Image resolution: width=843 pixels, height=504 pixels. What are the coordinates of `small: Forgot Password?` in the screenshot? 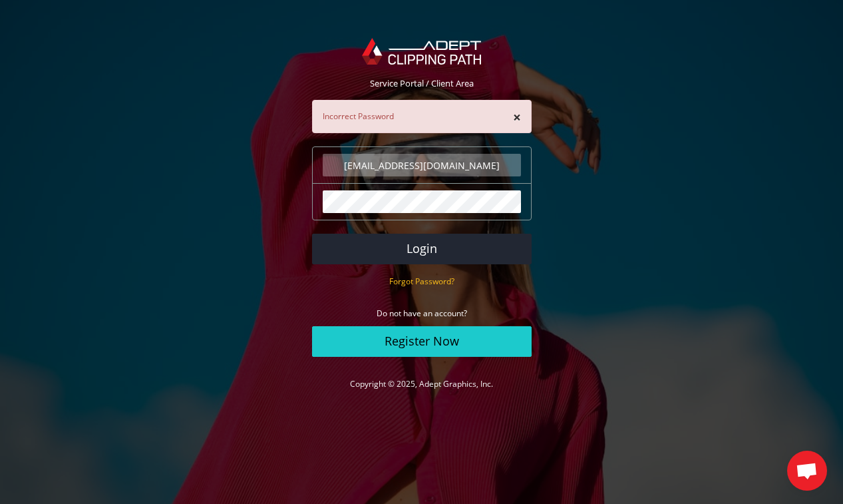 It's located at (422, 281).